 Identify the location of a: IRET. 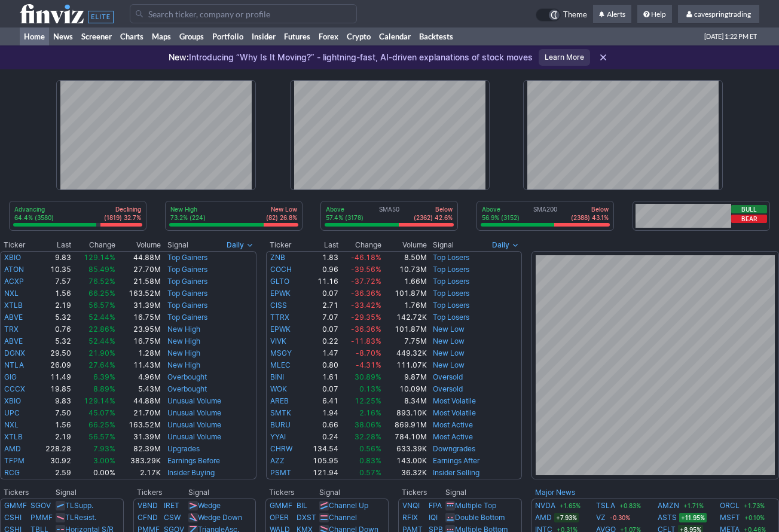
(172, 505).